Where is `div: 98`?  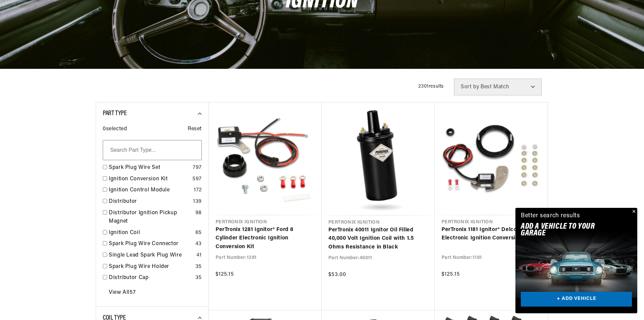
div: 98 is located at coordinates (198, 213).